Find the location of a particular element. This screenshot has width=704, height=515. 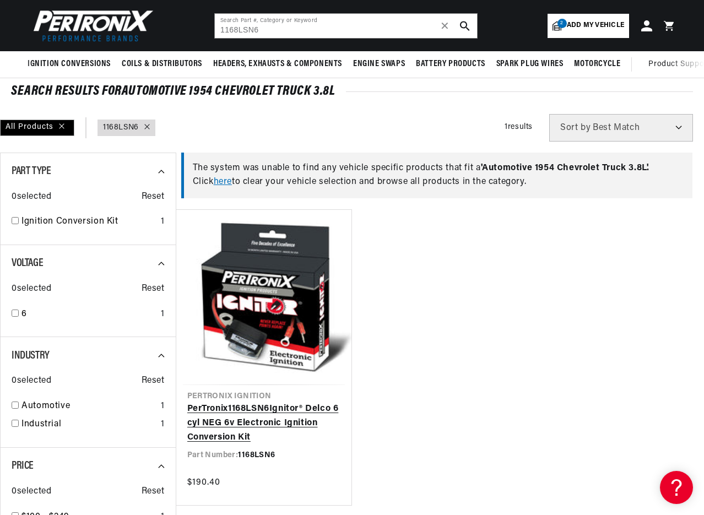

div: SEARCH RESULTS FOR Automotive 1954 Chevrolet Truck 3.8L is located at coordinates (352, 91).